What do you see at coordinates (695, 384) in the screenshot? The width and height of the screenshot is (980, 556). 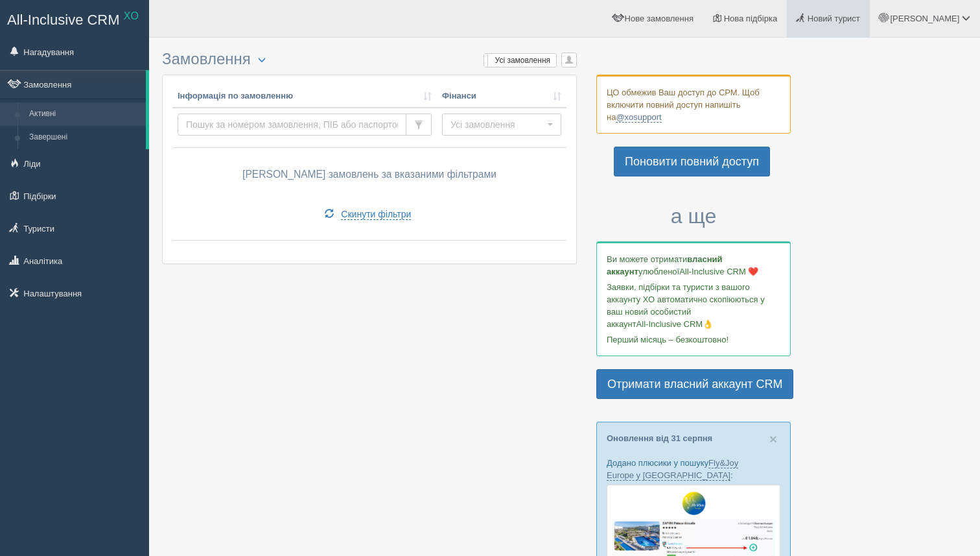 I see `a: Отримати власний аккаунт CRM` at bounding box center [695, 384].